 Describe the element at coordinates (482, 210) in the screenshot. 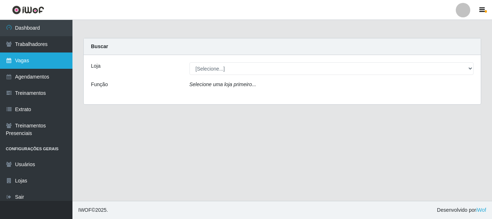

I see `a: iWof` at that location.